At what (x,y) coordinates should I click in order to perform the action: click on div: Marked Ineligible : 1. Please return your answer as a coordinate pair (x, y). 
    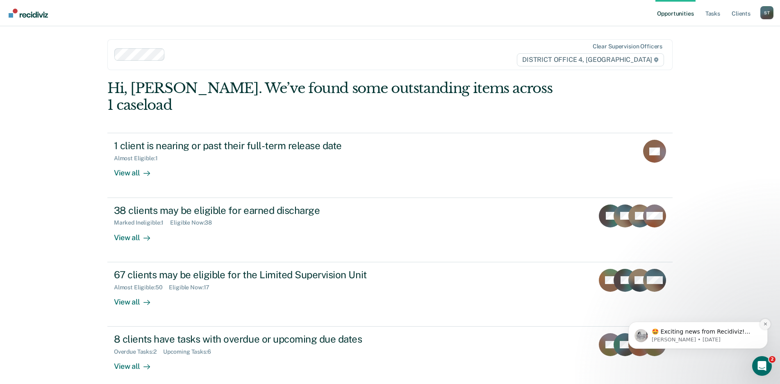
    Looking at the image, I should click on (142, 223).